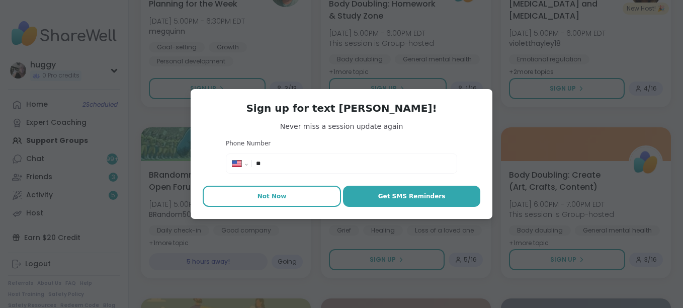 This screenshot has width=683, height=308. I want to click on button: Not Now, so click(271, 196).